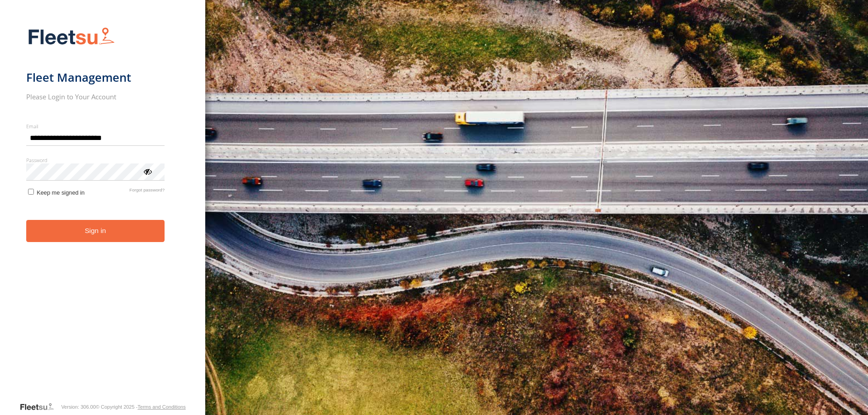 The height and width of the screenshot is (415, 868). I want to click on form: main, so click(103, 211).